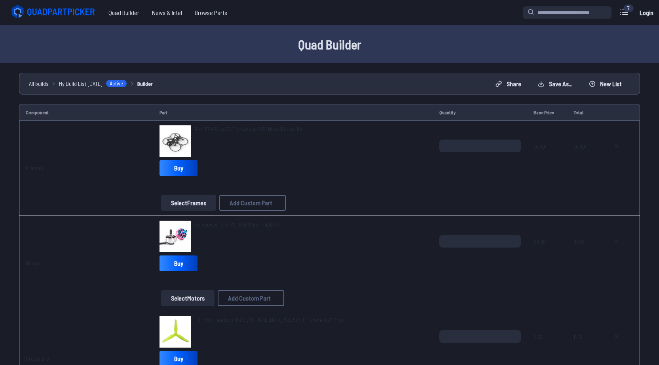 The image size is (659, 365). I want to click on td: Base Price, so click(547, 112).